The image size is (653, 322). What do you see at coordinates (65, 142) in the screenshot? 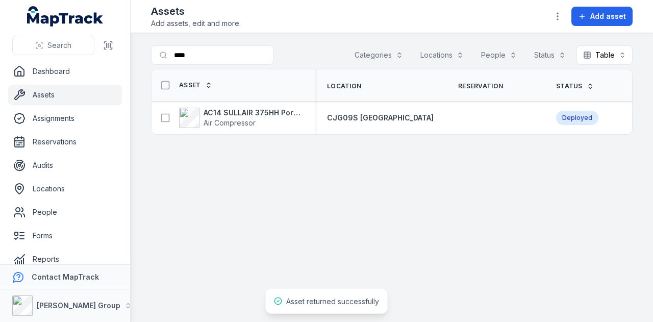
I see `a: Reservations` at bounding box center [65, 142].